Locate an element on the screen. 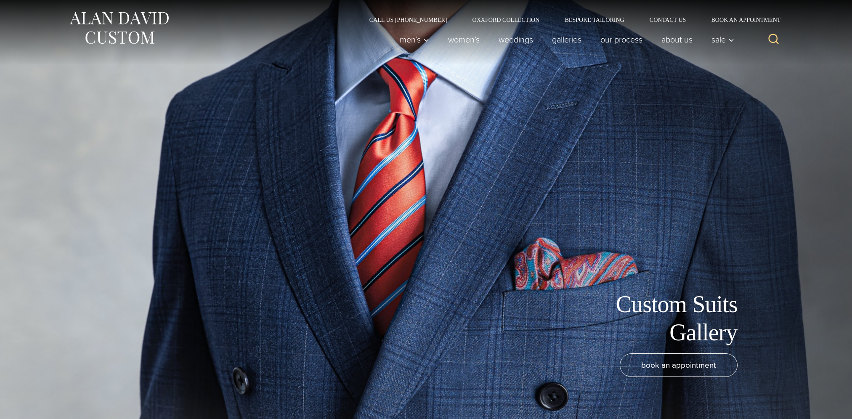  a: Book an Appointment is located at coordinates (741, 20).